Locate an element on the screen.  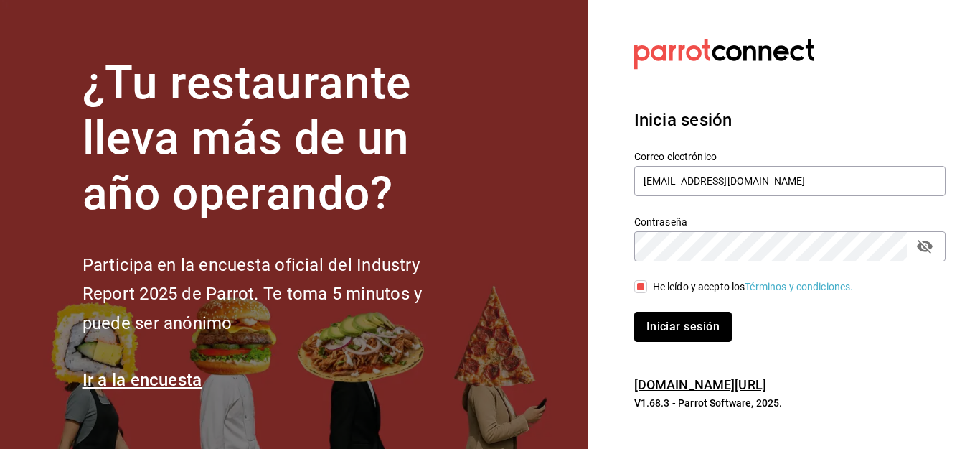
input: Ingresa tu correo electrónico is located at coordinates (790, 181).